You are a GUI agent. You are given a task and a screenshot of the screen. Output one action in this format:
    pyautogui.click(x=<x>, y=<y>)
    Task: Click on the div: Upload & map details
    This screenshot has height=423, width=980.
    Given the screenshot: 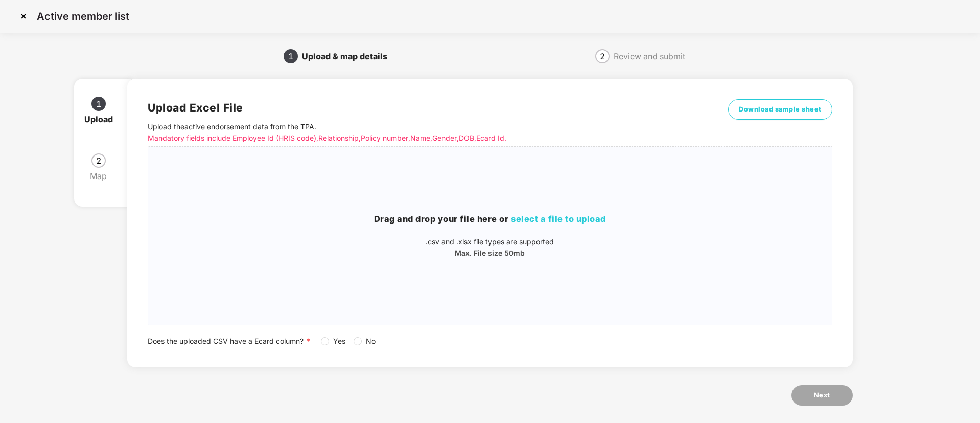 What is the action you would take?
    pyautogui.click(x=348, y=57)
    